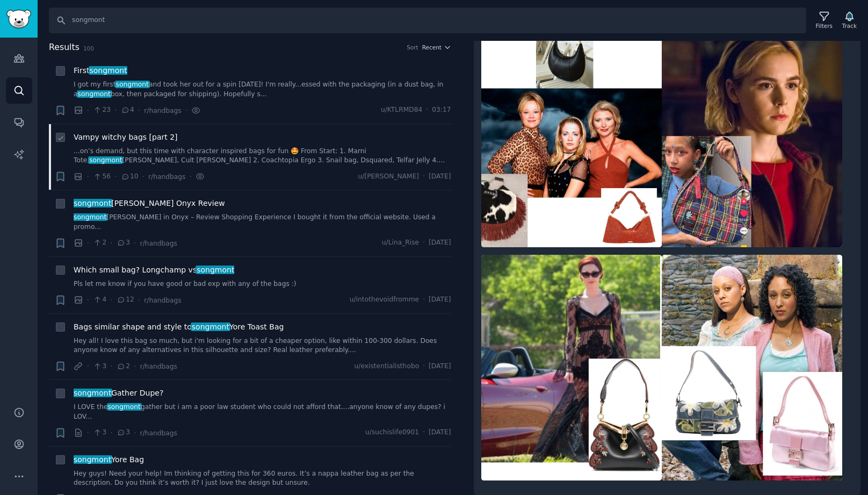  I want to click on a: Hey guys! Need your help! Im thinking of getting this for 360 euros. It’s a nappa leather bag as ..., so click(262, 478).